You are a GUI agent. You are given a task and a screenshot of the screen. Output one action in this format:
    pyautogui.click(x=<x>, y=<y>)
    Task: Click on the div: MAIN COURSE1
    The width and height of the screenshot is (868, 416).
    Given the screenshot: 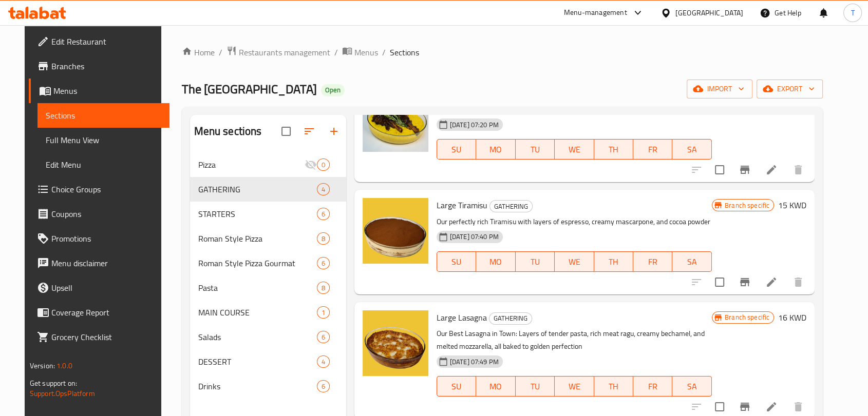 What is the action you would take?
    pyautogui.click(x=268, y=313)
    